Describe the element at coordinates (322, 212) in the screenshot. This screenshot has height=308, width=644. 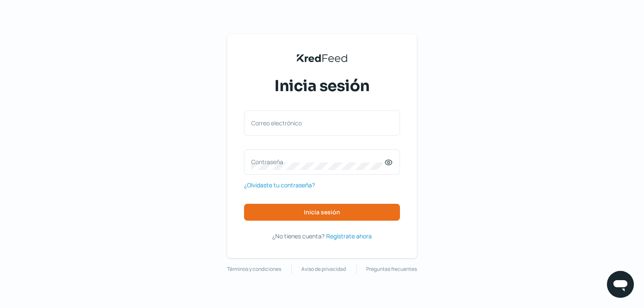
I see `button: Inicia sesión` at that location.